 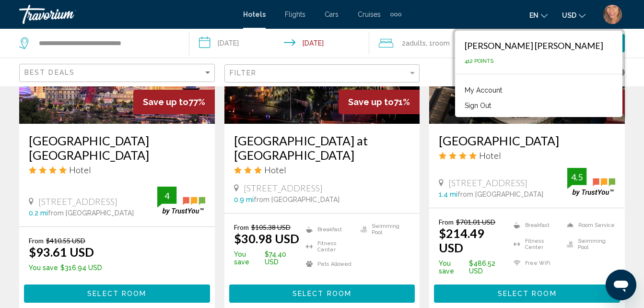 What do you see at coordinates (254, 14) in the screenshot?
I see `a: Hotels` at bounding box center [254, 14].